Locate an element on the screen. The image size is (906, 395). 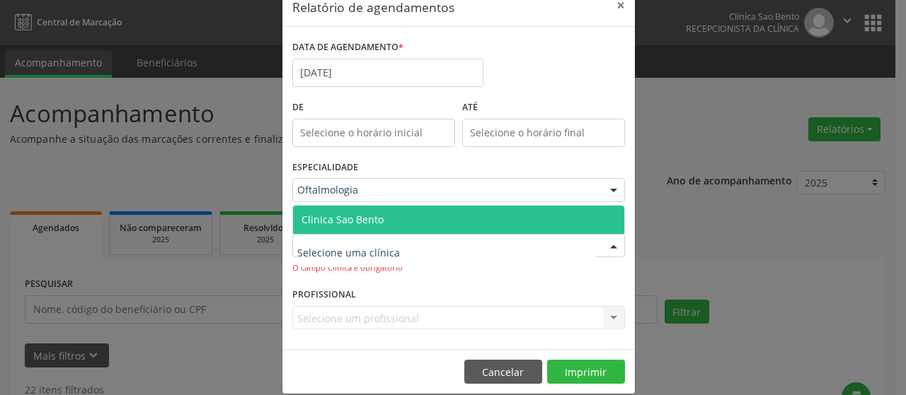
input: Selecione uma data ou intervalo is located at coordinates (388, 73).